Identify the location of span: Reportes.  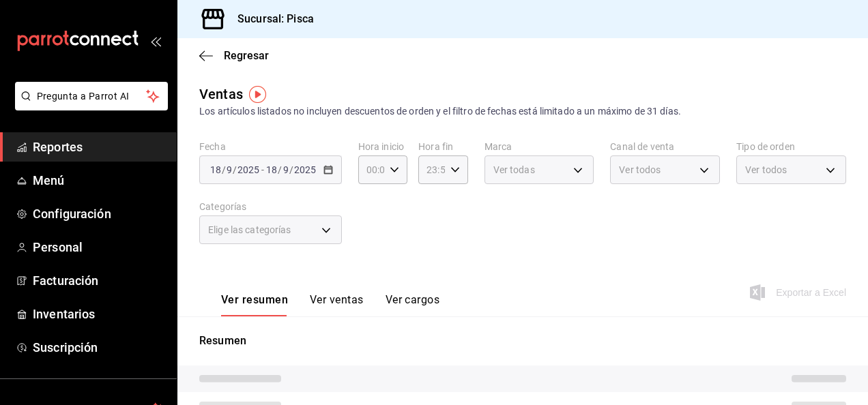
(99, 146).